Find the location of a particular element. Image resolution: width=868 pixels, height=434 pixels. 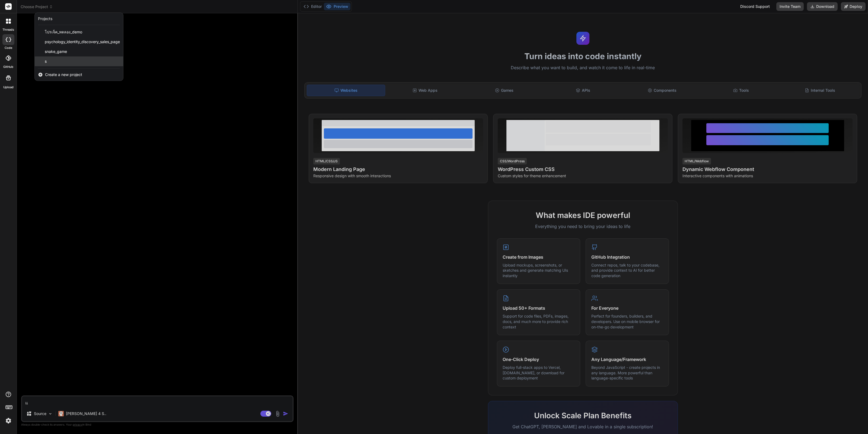

span: psychology_identity_discovery_sales_page is located at coordinates (82, 42).